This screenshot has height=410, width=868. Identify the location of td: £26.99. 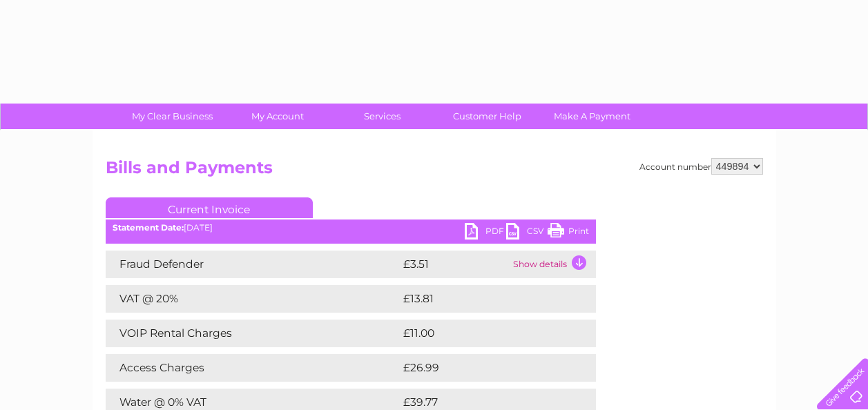
(483, 368).